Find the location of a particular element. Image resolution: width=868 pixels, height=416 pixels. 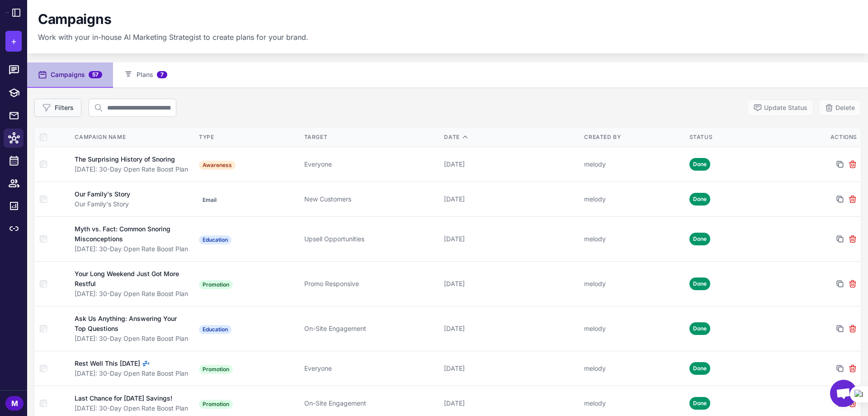

span: 7 is located at coordinates (162, 75).